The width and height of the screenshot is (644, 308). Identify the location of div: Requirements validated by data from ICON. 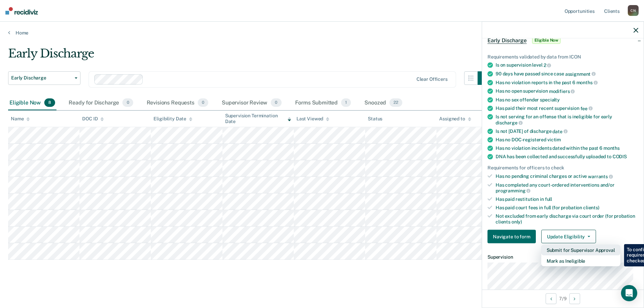
(563, 56).